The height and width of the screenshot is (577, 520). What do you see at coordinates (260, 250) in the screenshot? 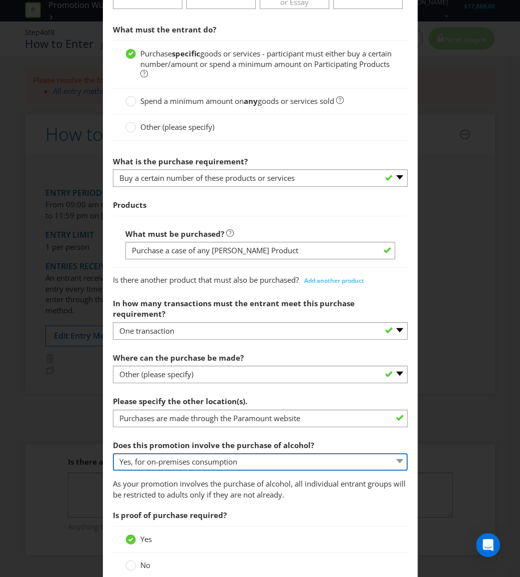
I see `input: Product name, number, size, model (as applicable)` at bounding box center [260, 250].